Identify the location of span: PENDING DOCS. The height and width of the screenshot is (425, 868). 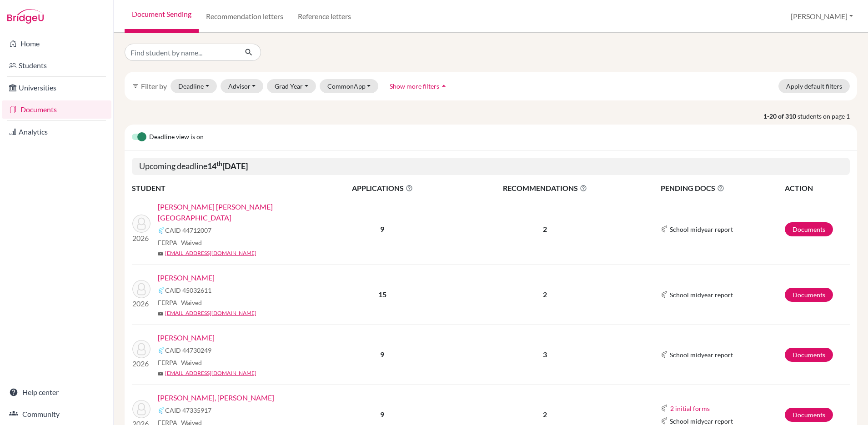
(722, 188).